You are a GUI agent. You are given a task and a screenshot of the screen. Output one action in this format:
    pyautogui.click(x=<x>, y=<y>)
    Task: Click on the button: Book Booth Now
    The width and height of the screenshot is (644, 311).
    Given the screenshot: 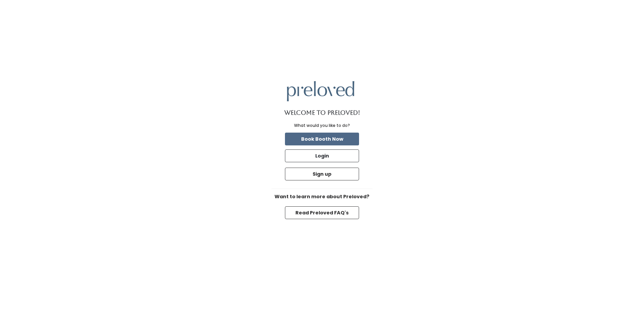 What is the action you would take?
    pyautogui.click(x=322, y=139)
    